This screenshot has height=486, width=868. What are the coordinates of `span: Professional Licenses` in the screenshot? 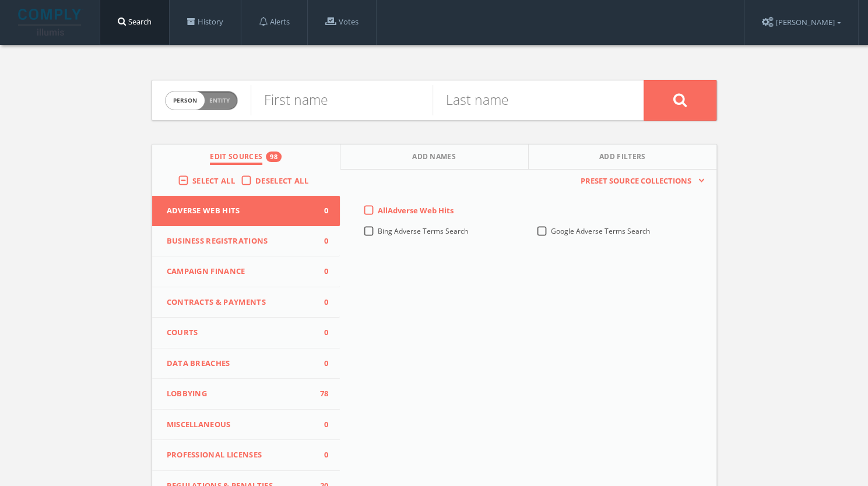 It's located at (239, 455).